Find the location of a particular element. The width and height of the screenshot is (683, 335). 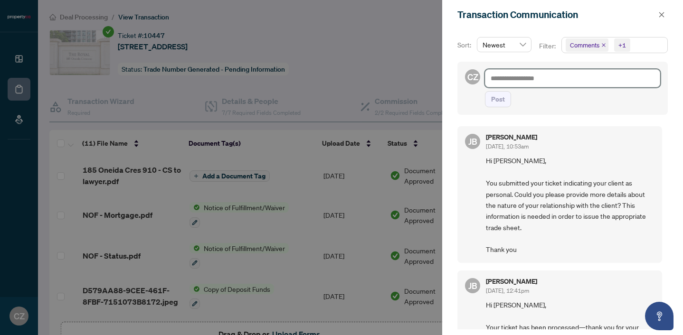

p: Filter: is located at coordinates (548, 46).